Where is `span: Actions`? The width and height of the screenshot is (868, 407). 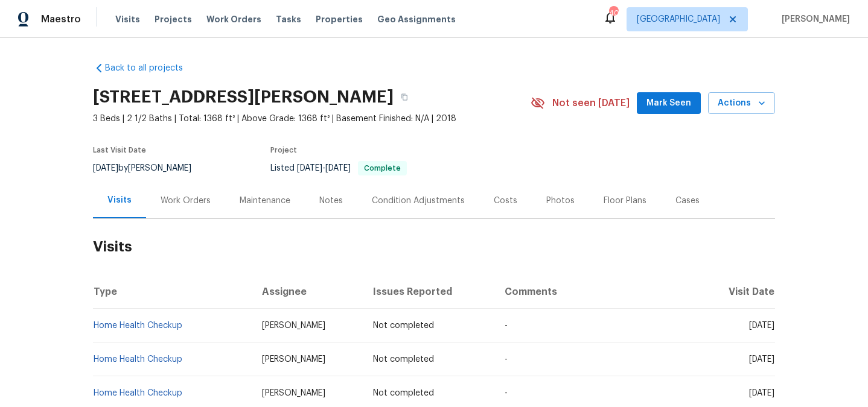 span: Actions is located at coordinates (741, 103).